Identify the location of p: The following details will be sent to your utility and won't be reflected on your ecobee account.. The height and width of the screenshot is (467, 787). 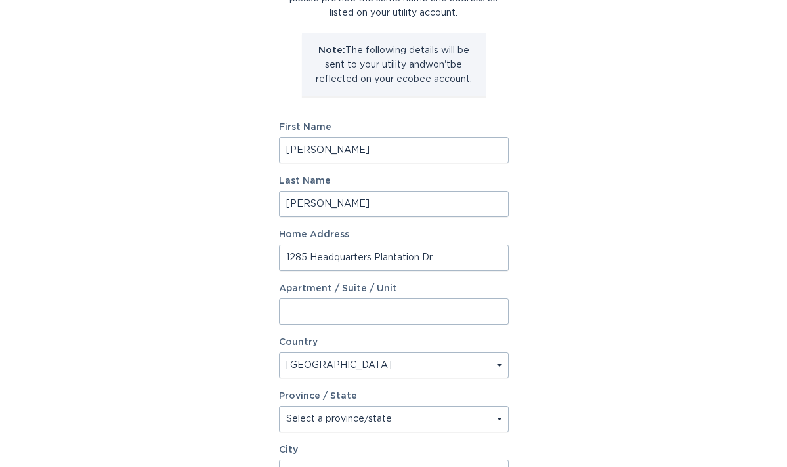
(394, 65).